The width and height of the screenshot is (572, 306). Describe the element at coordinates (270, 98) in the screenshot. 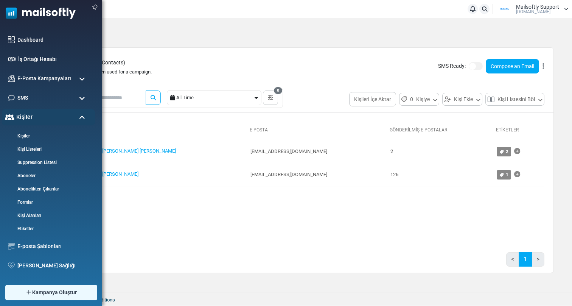

I see `button: 0` at that location.